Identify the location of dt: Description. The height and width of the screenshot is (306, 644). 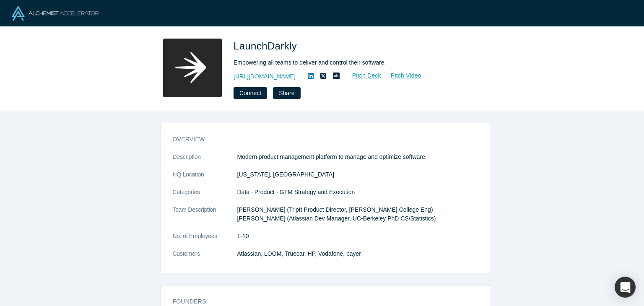
(205, 161).